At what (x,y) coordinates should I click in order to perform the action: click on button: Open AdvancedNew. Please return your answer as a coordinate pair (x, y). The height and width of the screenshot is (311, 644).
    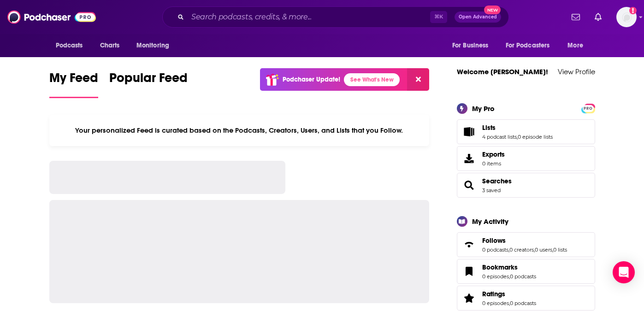
    Looking at the image, I should click on (478, 17).